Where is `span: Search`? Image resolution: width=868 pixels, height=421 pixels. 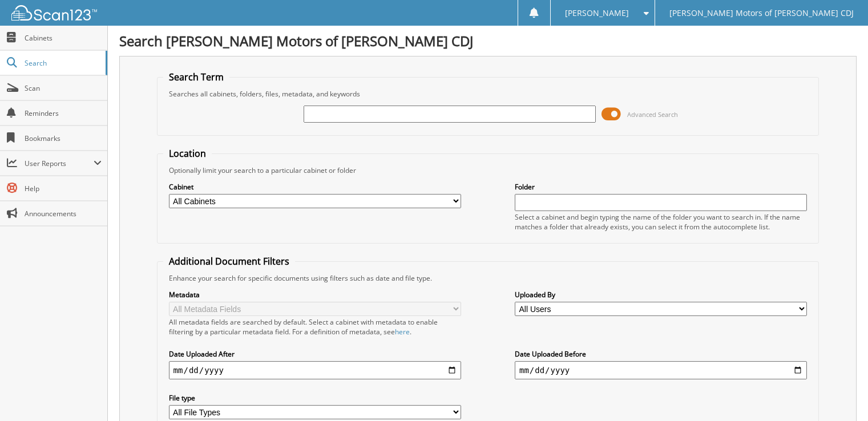 span: Search is located at coordinates (62, 63).